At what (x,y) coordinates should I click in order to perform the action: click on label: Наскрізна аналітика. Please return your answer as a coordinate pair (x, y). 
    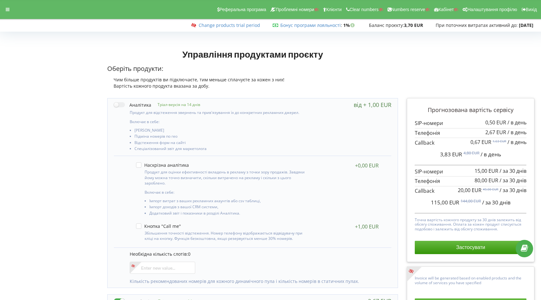
    Looking at the image, I should click on (162, 165).